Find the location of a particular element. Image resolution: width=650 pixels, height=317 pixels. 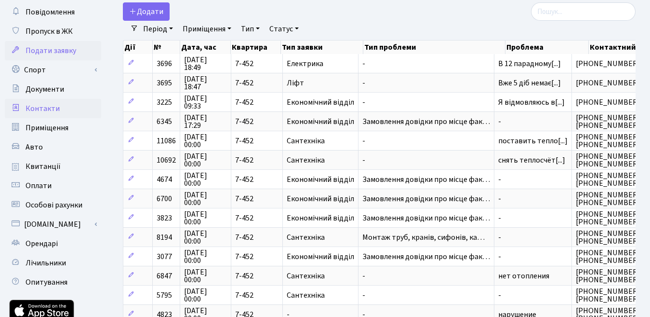

span: Контакти is located at coordinates (42, 108).